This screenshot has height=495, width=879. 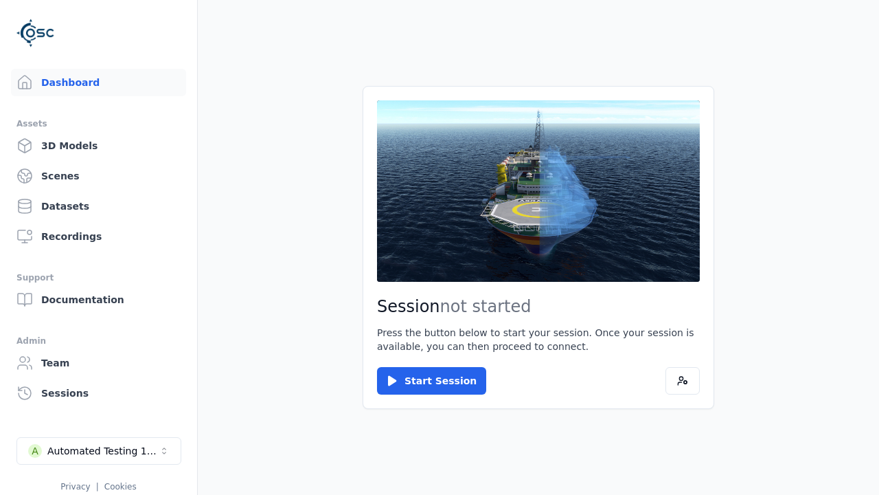 I want to click on a: Dashboard, so click(x=98, y=82).